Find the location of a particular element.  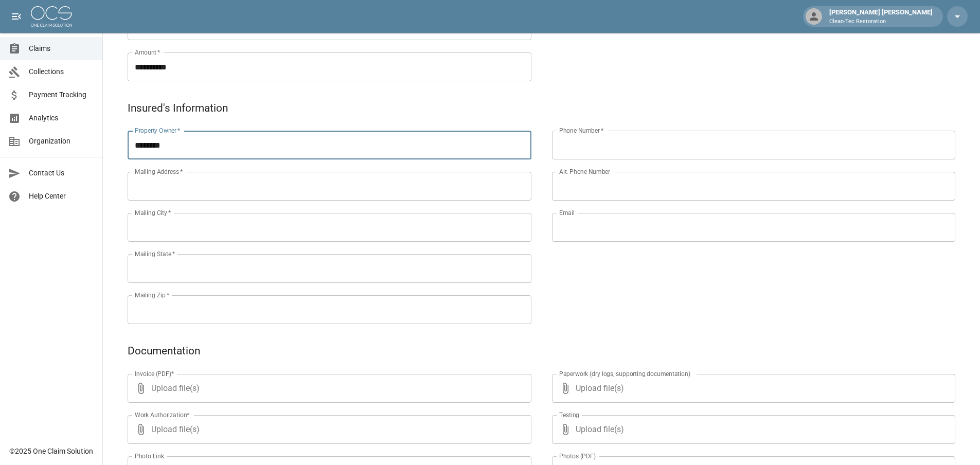

span: Analytics is located at coordinates (61, 118).